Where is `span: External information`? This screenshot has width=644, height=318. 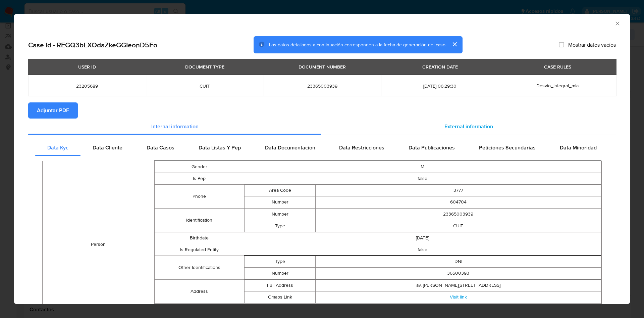 span: External information is located at coordinates (469, 126).